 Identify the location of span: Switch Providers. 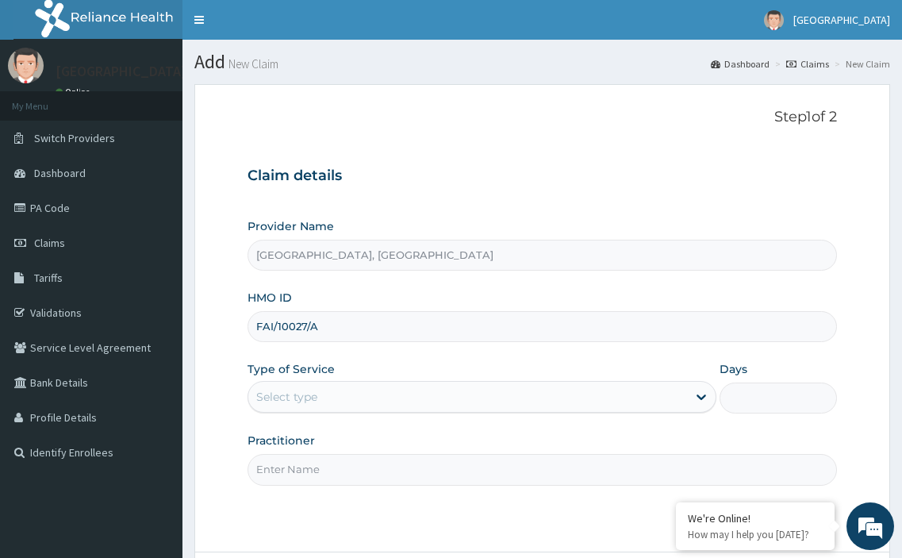
(75, 138).